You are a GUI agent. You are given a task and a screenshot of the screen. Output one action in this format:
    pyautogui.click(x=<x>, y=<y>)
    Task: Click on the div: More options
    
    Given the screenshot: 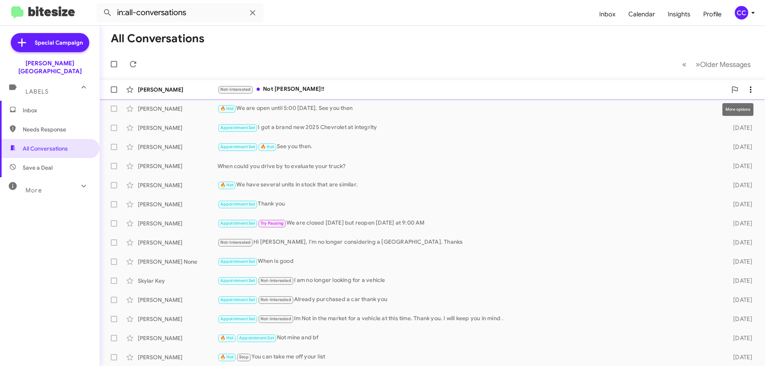 What is the action you would take?
    pyautogui.click(x=738, y=110)
    